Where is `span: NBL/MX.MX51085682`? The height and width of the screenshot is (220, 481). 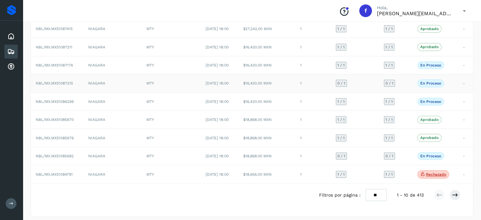
span: NBL/MX.MX51085682 is located at coordinates (55, 156).